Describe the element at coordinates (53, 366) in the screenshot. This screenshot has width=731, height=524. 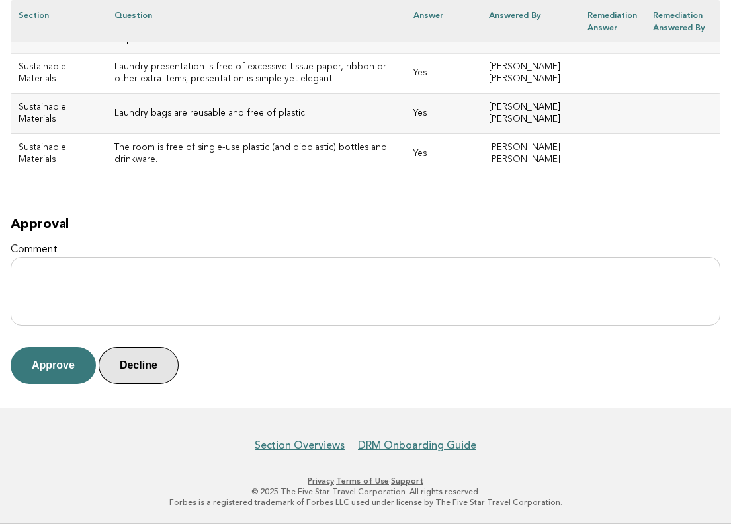
I see `button: Approve` at that location.